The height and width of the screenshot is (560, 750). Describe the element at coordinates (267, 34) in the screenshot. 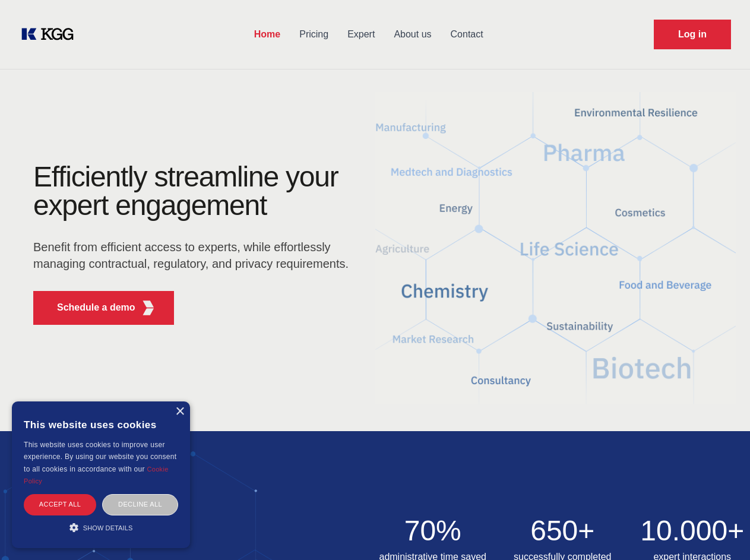

I see `a: Home` at that location.